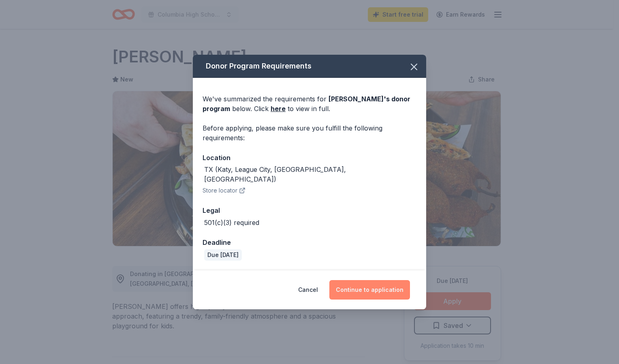  Describe the element at coordinates (310, 133) in the screenshot. I see `div: Before applying, please make sure you fulfill the following requirements:` at that location.